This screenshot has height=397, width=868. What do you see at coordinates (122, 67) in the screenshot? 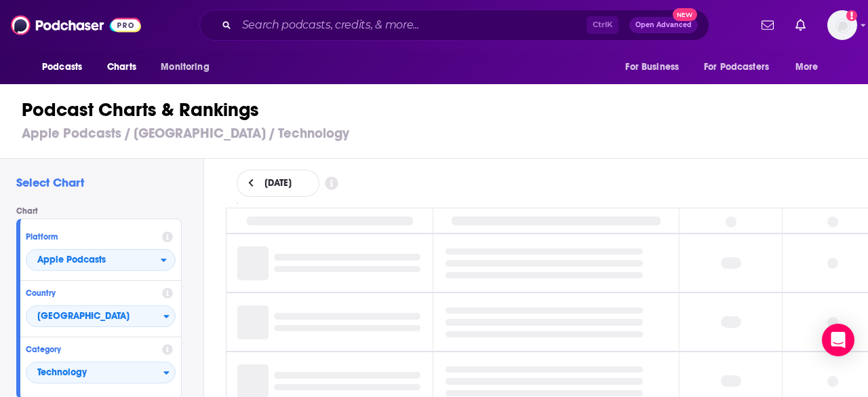
I see `span: Charts` at bounding box center [122, 67].